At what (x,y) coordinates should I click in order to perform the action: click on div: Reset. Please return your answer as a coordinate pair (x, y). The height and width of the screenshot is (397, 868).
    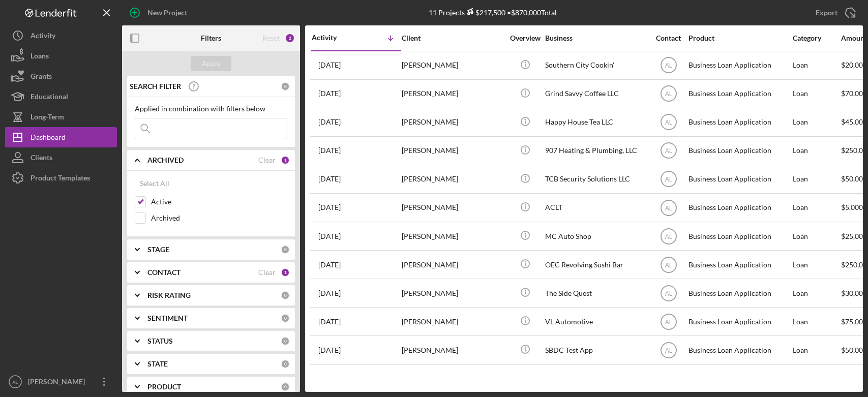
    Looking at the image, I should click on (271, 38).